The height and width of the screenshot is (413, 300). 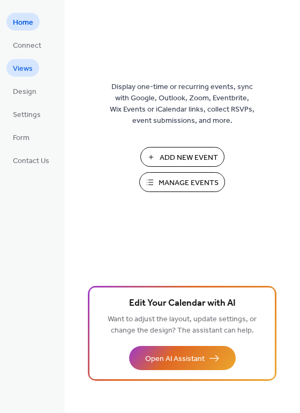 What do you see at coordinates (31, 161) in the screenshot?
I see `span: Contact Us` at bounding box center [31, 161].